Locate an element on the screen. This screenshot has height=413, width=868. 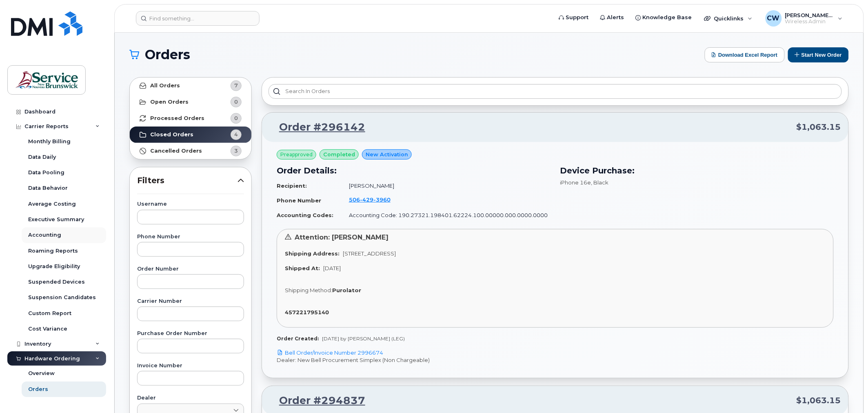
span: 4 is located at coordinates (236, 134).